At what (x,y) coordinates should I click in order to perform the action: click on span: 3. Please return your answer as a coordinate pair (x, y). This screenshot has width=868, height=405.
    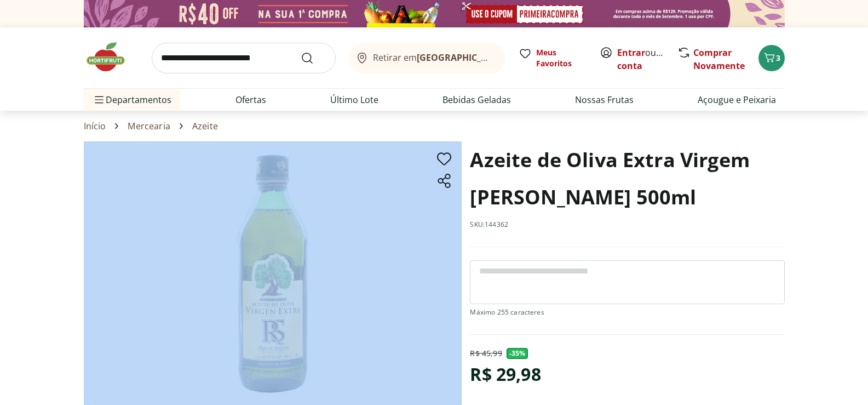
    Looking at the image, I should click on (778, 57).